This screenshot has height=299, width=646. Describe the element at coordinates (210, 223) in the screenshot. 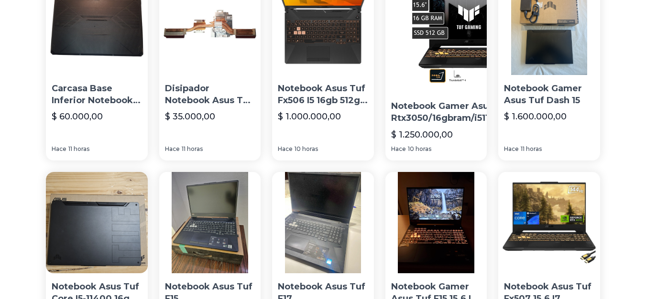

I see `img: Notebook Asus Tuf F15` at that location.